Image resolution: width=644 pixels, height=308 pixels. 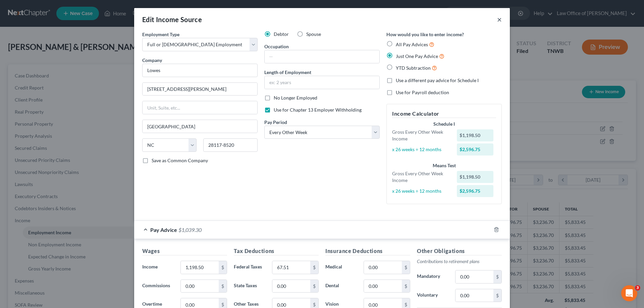 What do you see at coordinates (276, 251) in the screenshot?
I see `h5: Tax Deductions` at bounding box center [276, 251].